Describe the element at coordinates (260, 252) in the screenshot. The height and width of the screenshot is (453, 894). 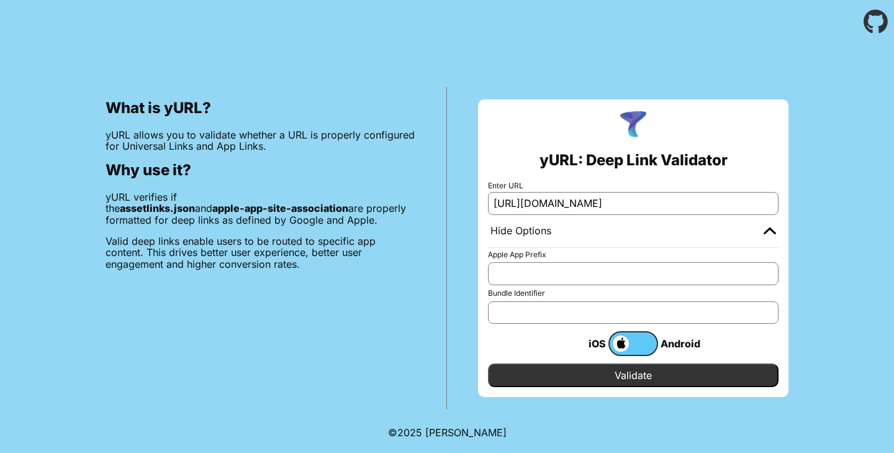
I see `p: Valid deep links enable users to be routed to specific app content. This drives better user exper...` at that location.